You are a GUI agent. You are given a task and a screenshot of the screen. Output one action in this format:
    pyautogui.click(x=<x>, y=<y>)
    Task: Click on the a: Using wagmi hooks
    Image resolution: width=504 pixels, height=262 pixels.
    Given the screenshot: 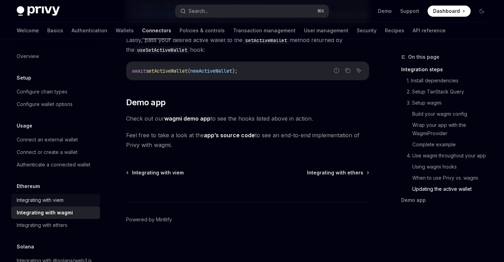 What is the action you would take?
    pyautogui.click(x=453, y=167)
    